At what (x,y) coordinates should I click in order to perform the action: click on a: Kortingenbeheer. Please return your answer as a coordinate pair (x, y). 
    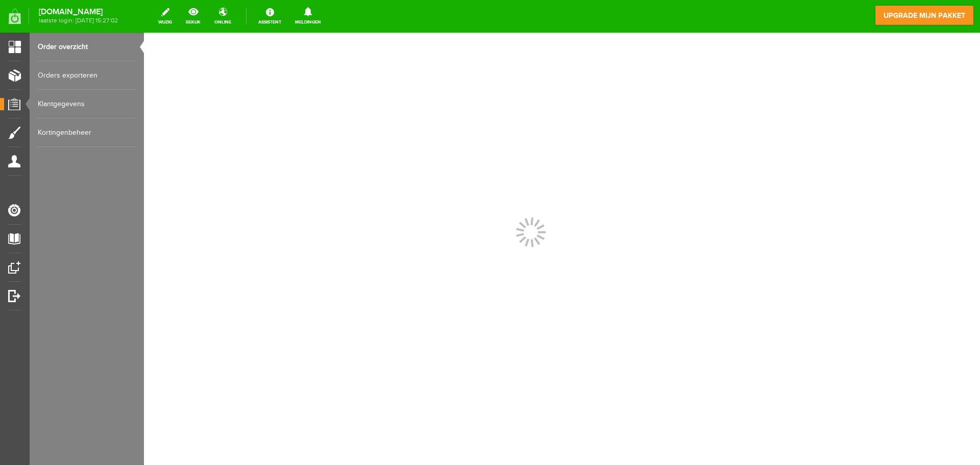
    Looking at the image, I should click on (87, 133).